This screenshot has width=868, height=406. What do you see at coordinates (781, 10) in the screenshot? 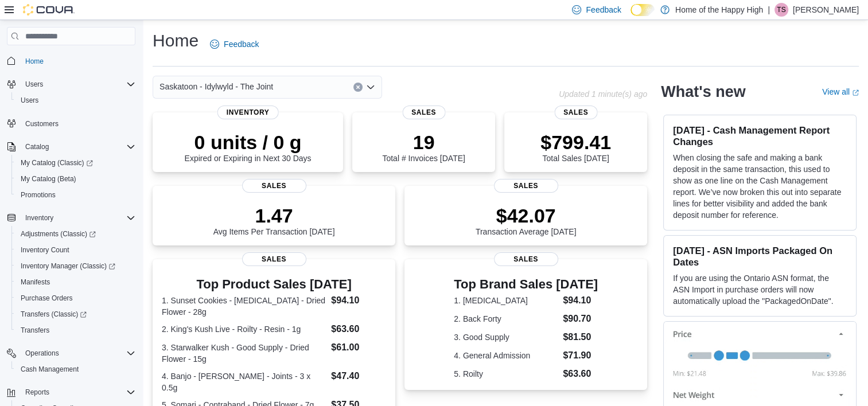
I see `div: Tahmidur Sanvi` at bounding box center [781, 10].